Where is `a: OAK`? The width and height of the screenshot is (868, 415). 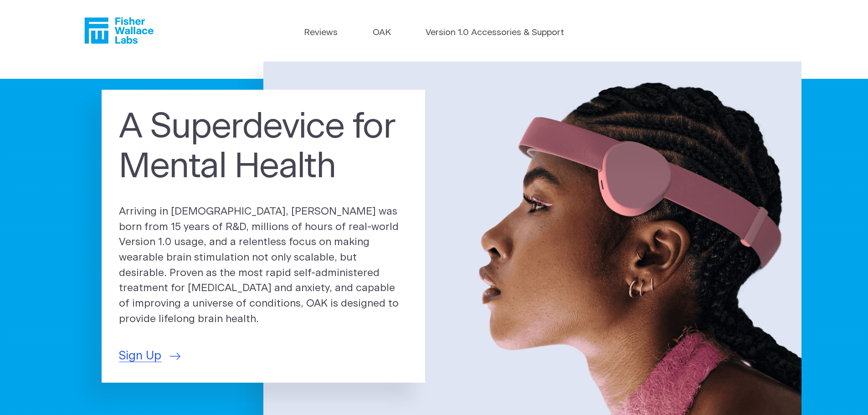
a: OAK is located at coordinates (382, 33).